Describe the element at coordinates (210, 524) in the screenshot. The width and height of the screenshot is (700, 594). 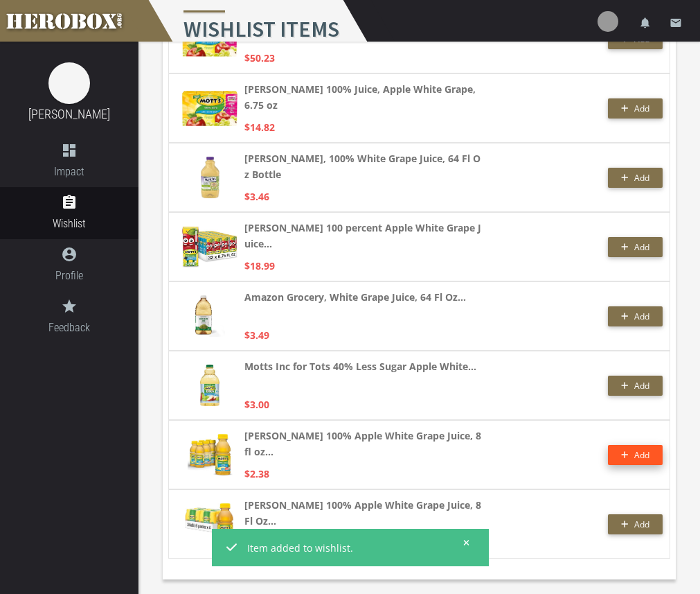
I see `img: 81JB+Yyo9cL._AC_UL320_.jpg` at that location.